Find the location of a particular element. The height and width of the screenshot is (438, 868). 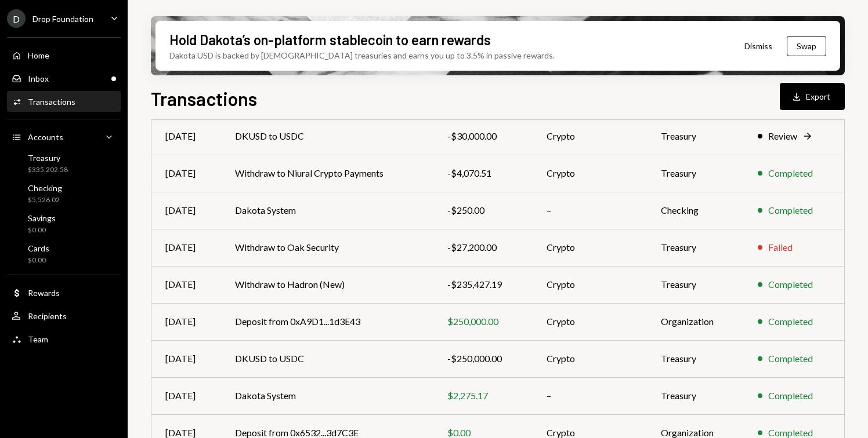

a: Recipients is located at coordinates (64, 316).